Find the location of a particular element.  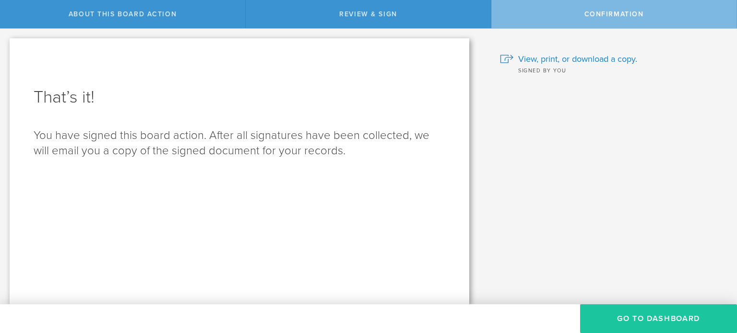

span: About this Board Action is located at coordinates (122, 14).